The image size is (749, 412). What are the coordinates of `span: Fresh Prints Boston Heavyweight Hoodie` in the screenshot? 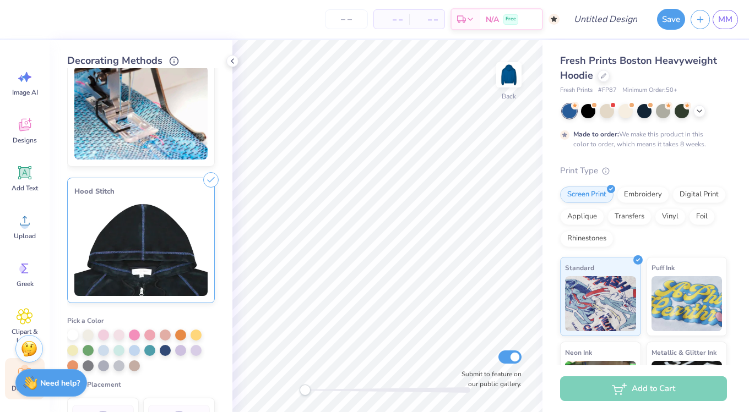 It's located at (638, 68).